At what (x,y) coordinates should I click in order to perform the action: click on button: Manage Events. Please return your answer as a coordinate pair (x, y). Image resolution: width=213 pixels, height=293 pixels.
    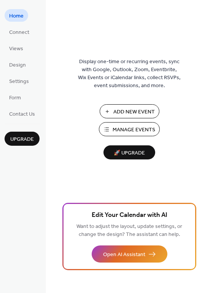
    Looking at the image, I should click on (130, 129).